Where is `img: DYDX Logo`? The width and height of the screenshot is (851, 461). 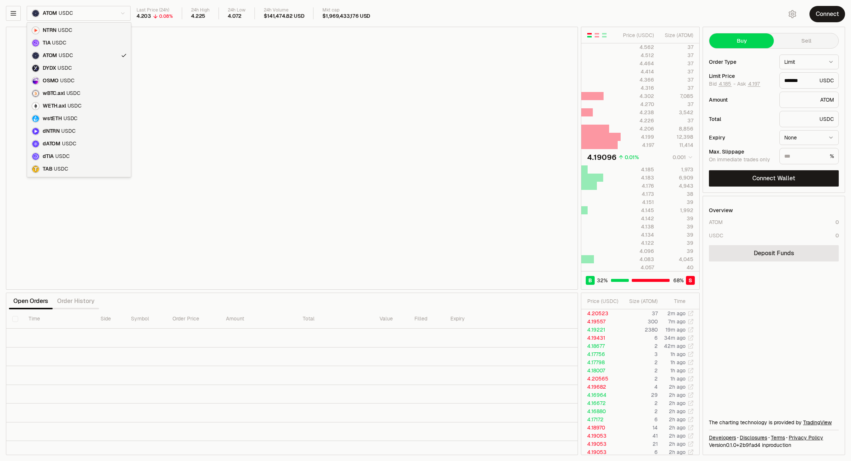 img: DYDX Logo is located at coordinates (36, 68).